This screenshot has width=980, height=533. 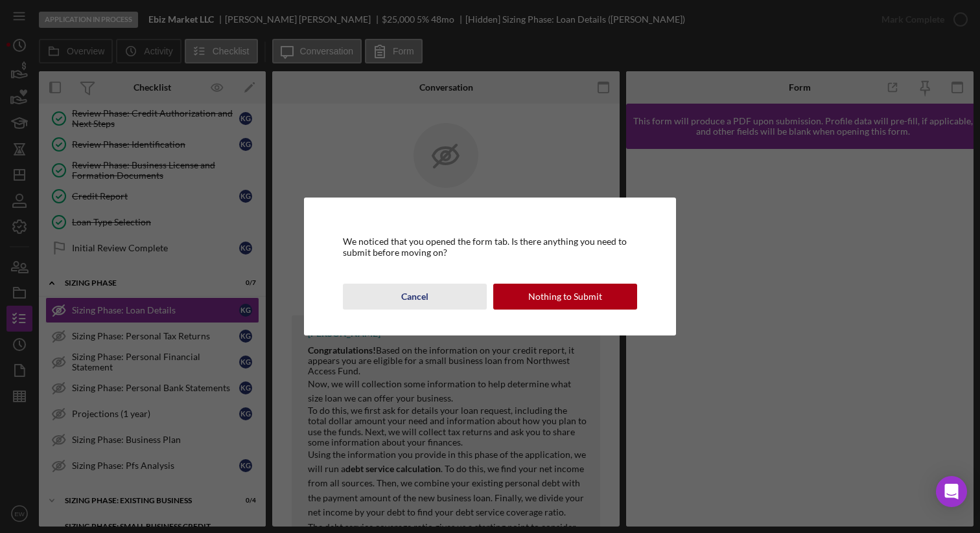 I want to click on div: Nothing to Submit, so click(x=565, y=297).